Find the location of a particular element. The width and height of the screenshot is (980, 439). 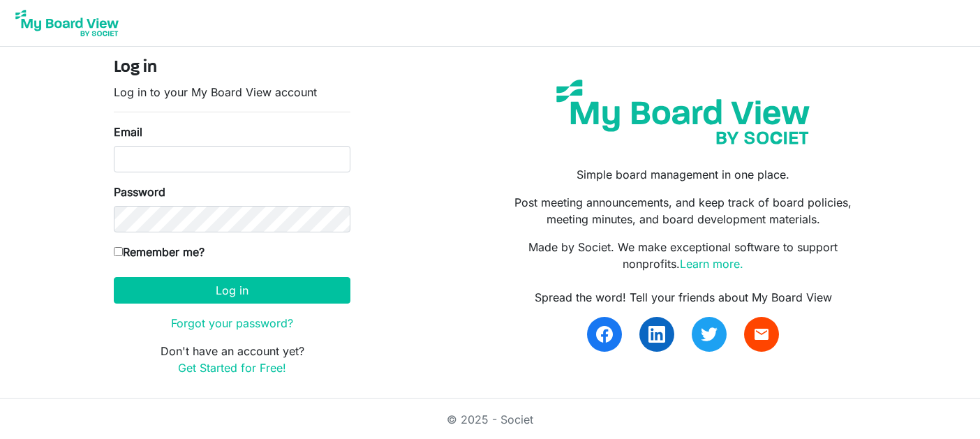

div: Spread the word! Tell your friends about My Board View is located at coordinates (683, 298).